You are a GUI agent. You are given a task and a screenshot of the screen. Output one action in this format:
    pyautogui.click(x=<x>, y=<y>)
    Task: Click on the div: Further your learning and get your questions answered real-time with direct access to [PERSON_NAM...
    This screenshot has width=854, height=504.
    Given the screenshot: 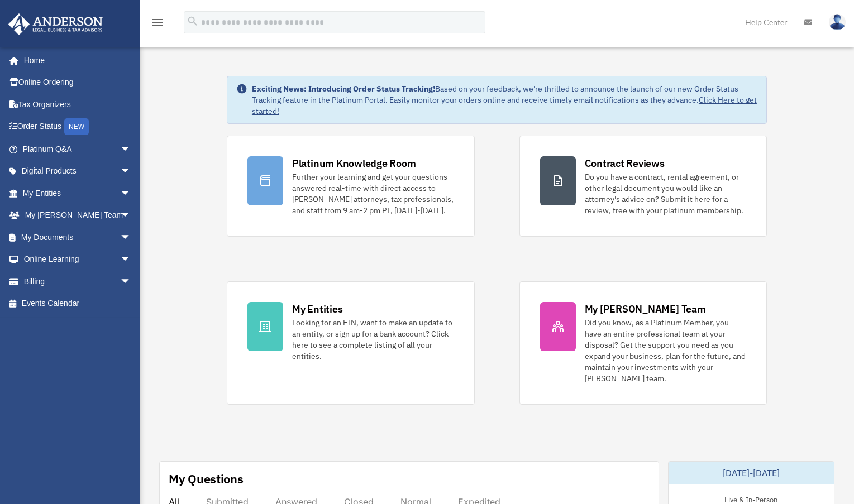 What is the action you would take?
    pyautogui.click(x=373, y=194)
    